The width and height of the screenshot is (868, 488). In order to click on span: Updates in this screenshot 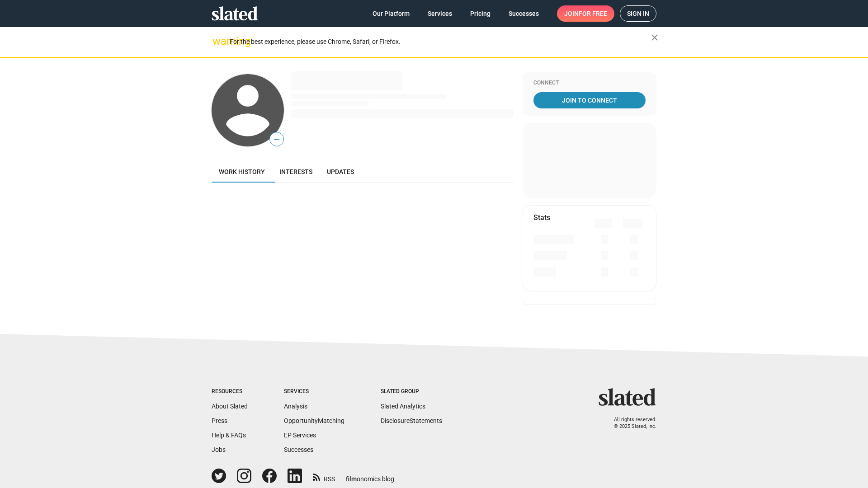, I will do `click(340, 172)`.